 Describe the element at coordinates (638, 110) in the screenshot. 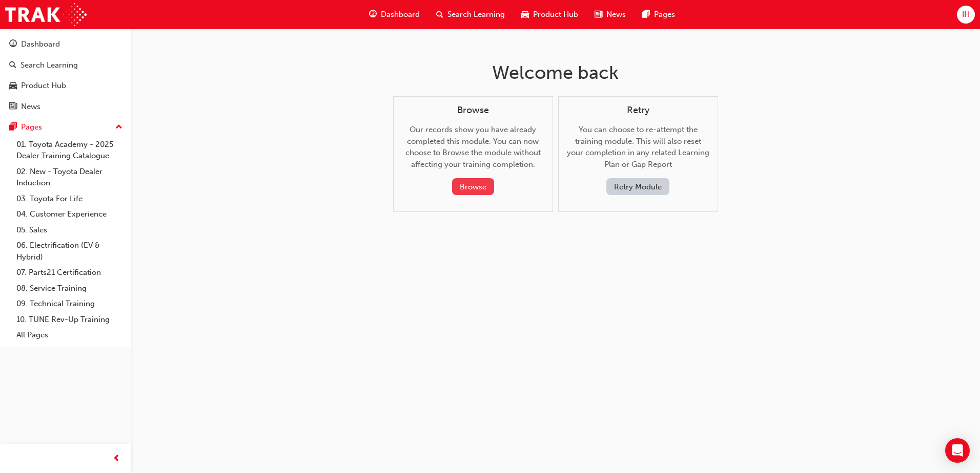

I see `h4: Retry` at that location.